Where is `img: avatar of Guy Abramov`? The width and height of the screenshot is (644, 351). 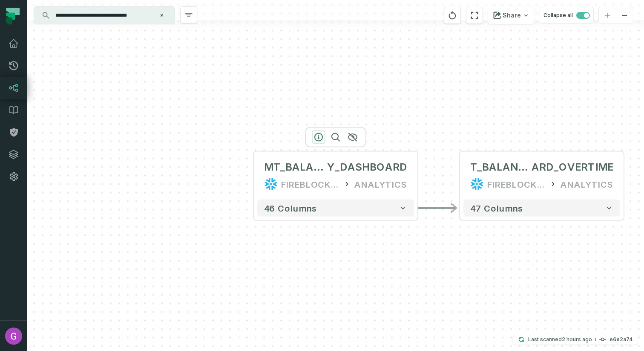 img: avatar of Guy Abramov is located at coordinates (14, 336).